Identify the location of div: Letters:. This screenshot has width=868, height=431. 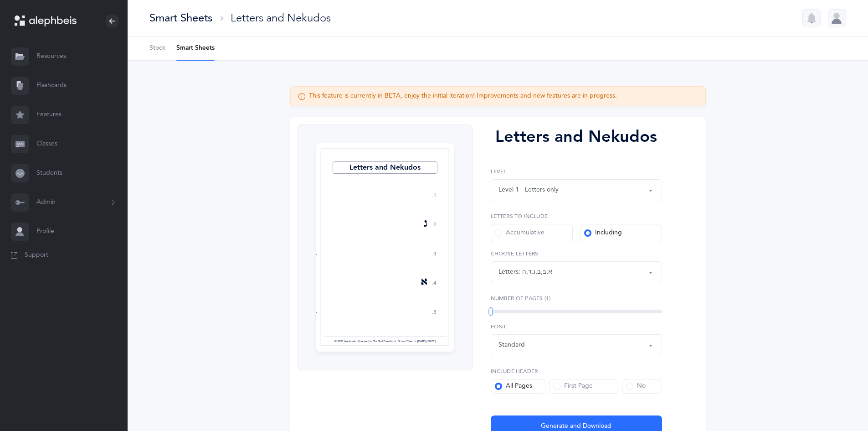
(510, 272).